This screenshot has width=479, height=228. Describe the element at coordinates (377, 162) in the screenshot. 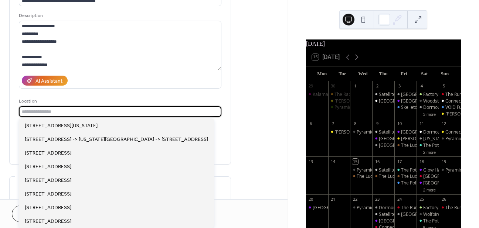

I see `div: 16` at that location.